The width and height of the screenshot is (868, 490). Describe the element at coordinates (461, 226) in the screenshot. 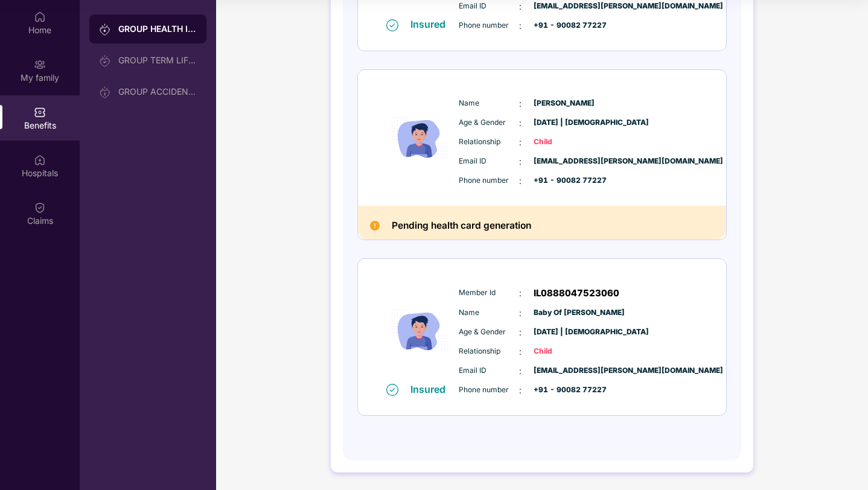

I see `h2: Pending health card generation` at that location.